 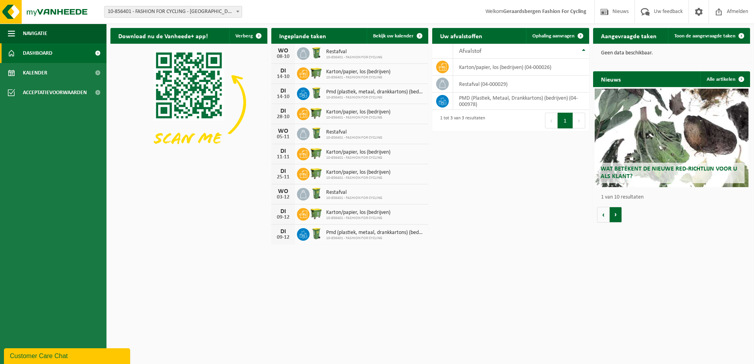 What do you see at coordinates (163, 35) in the screenshot?
I see `h2: Download nu de Vanheede+ app!` at bounding box center [163, 35].